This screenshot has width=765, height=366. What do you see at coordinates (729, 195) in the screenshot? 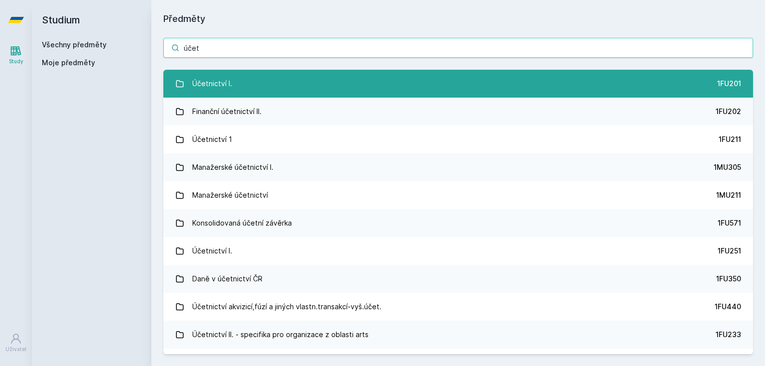
I see `div: 1MU211` at bounding box center [729, 195].